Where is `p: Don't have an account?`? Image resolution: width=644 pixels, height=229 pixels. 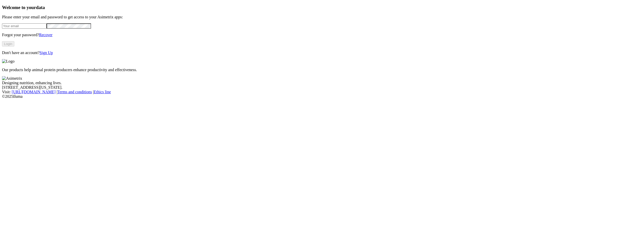
p: Don't have an account? is located at coordinates (322, 53).